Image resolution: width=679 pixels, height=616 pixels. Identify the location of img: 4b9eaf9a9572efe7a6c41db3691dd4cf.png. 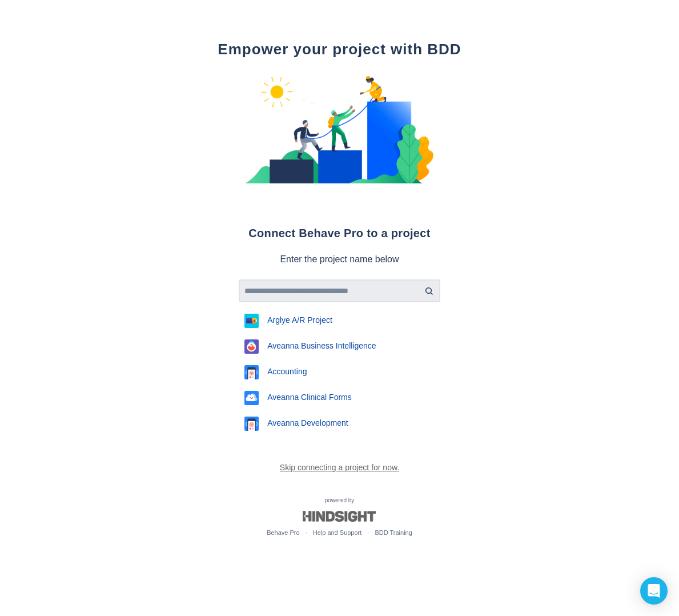
(340, 129).